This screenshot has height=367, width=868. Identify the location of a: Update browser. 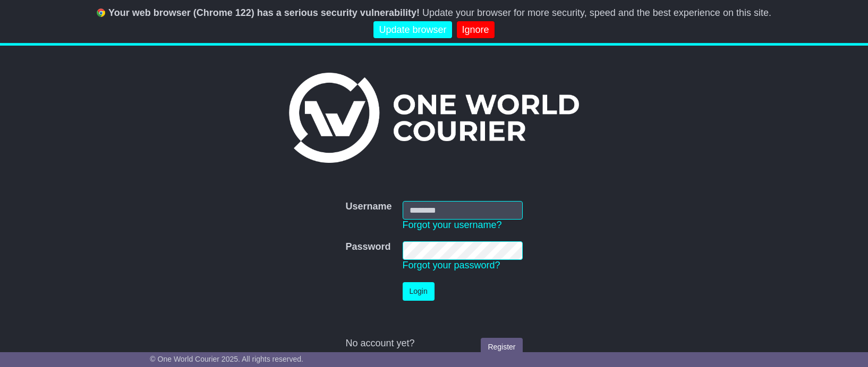
(412, 30).